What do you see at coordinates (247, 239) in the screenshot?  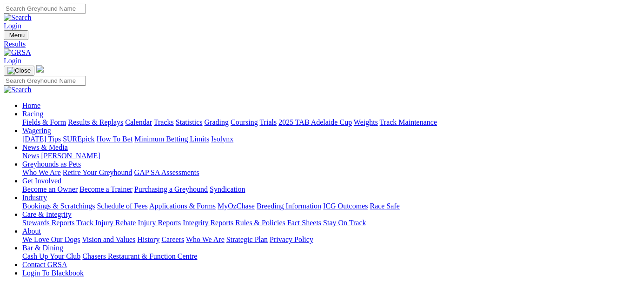 I see `a: Strategic Plan` at bounding box center [247, 239].